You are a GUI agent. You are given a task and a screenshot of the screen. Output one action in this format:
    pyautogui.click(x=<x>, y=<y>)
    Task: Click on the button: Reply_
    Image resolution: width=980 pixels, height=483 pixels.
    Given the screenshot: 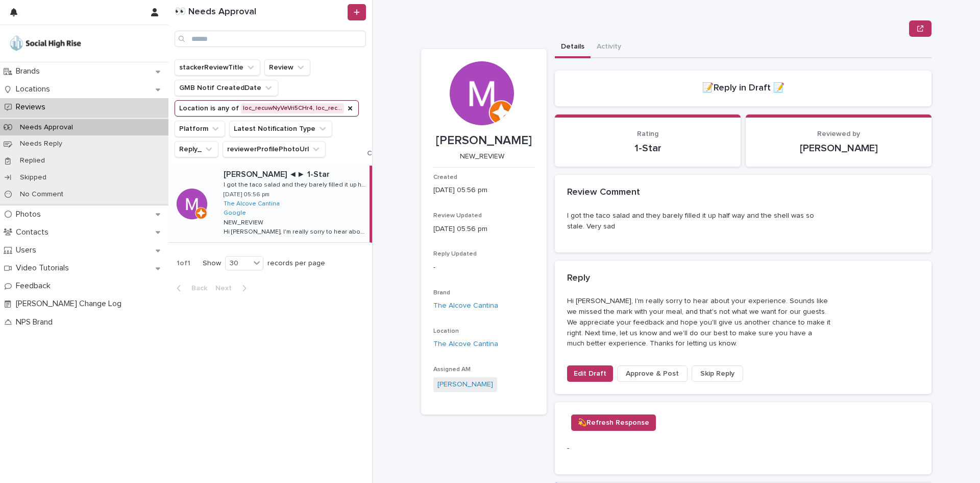 What is the action you would take?
    pyautogui.click(x=196, y=149)
    